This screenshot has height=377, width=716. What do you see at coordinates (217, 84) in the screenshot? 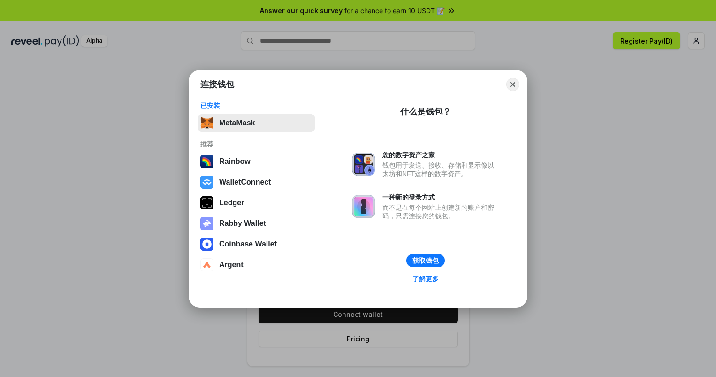
I see `h1: 连接钱包` at bounding box center [217, 84].